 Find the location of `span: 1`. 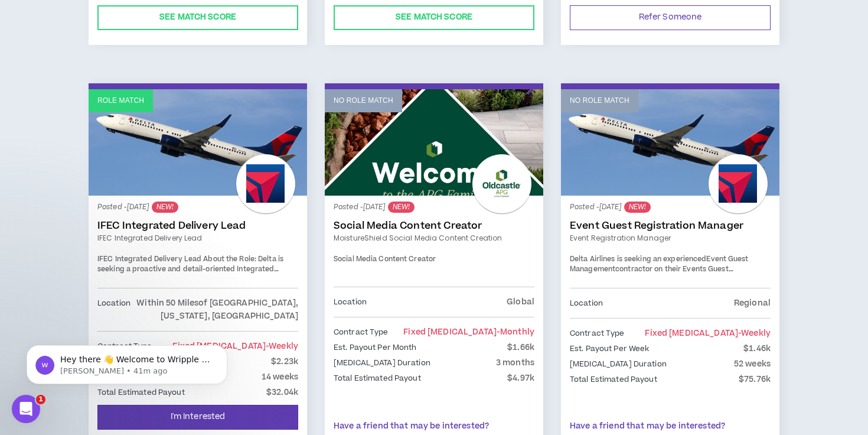

span: 1 is located at coordinates (40, 400).